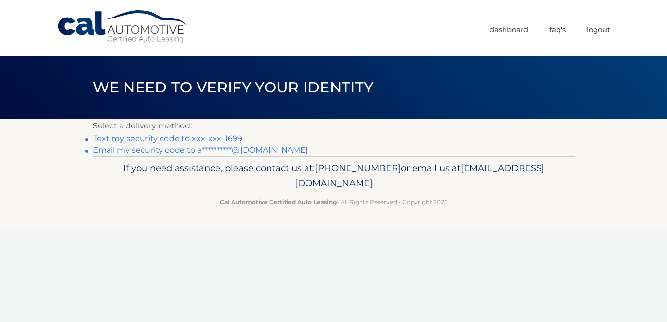  I want to click on a: Cal Automotive, so click(123, 27).